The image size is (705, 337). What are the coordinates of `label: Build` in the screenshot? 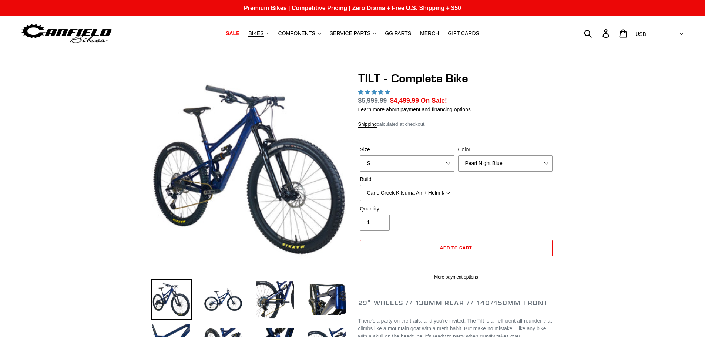 It's located at (407, 179).